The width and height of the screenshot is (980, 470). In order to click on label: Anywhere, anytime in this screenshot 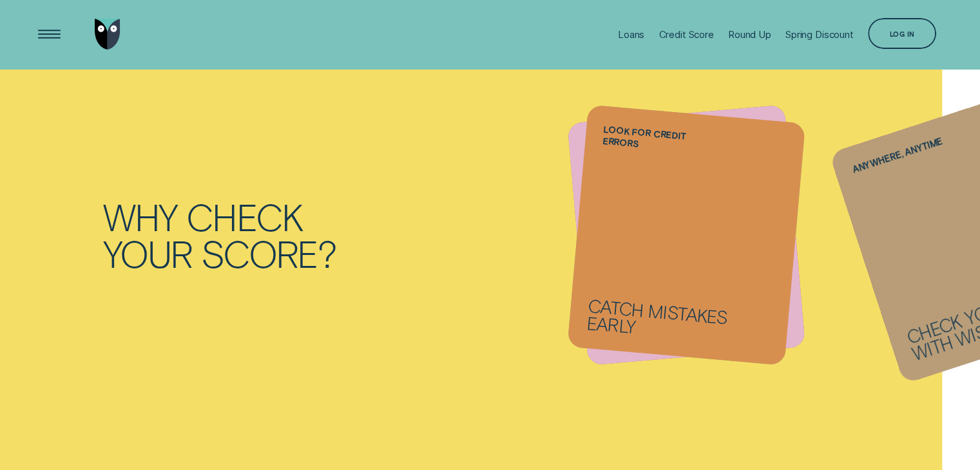, I will do `click(900, 155)`.